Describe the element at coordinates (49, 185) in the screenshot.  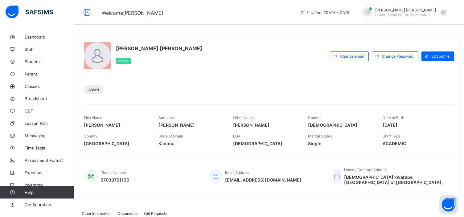
I see `span: Inventory` at that location.